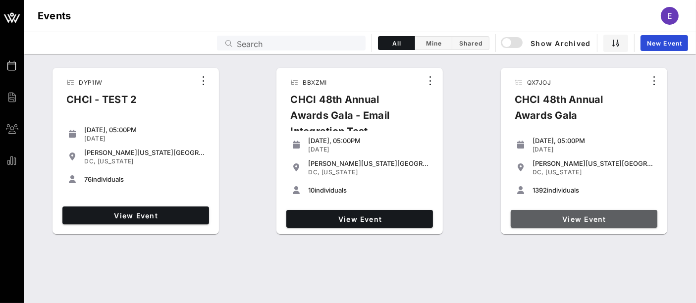 The height and width of the screenshot is (303, 696). I want to click on span: All, so click(396, 43).